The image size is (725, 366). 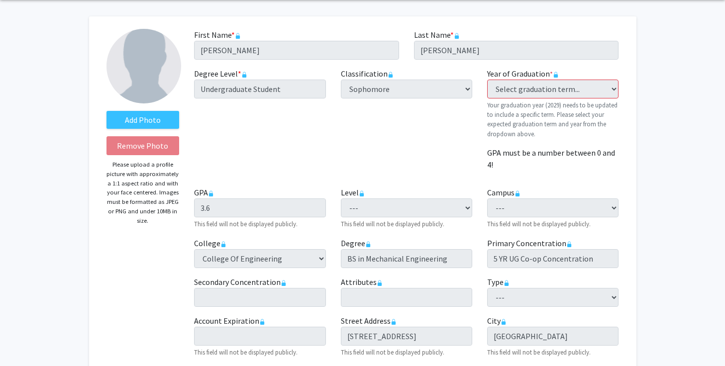 I want to click on button: Remove Photo, so click(x=143, y=146).